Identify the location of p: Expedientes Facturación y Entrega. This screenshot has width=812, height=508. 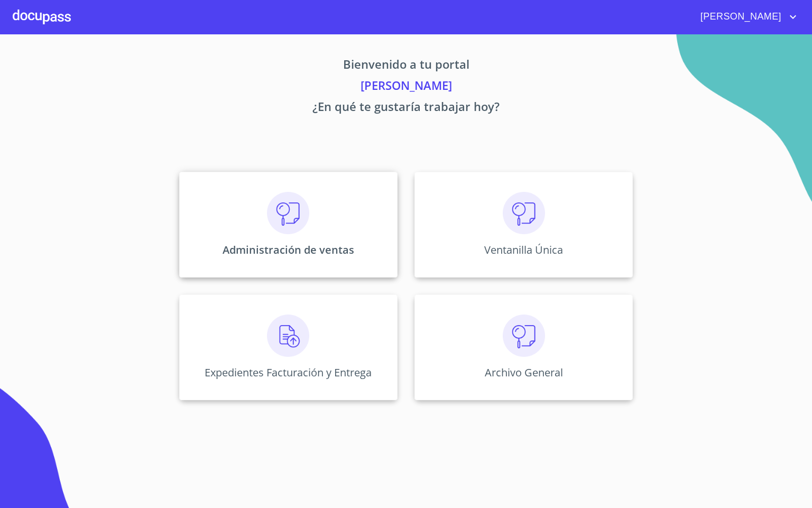
(288, 372).